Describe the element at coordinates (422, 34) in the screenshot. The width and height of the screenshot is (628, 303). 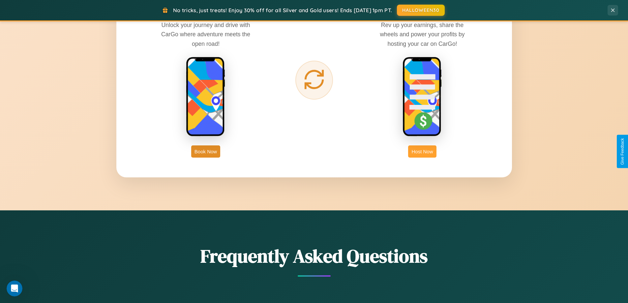
I see `p: Rev up your earnings, share the wheels and power your profits by hosting your car on CarGo!` at that location.